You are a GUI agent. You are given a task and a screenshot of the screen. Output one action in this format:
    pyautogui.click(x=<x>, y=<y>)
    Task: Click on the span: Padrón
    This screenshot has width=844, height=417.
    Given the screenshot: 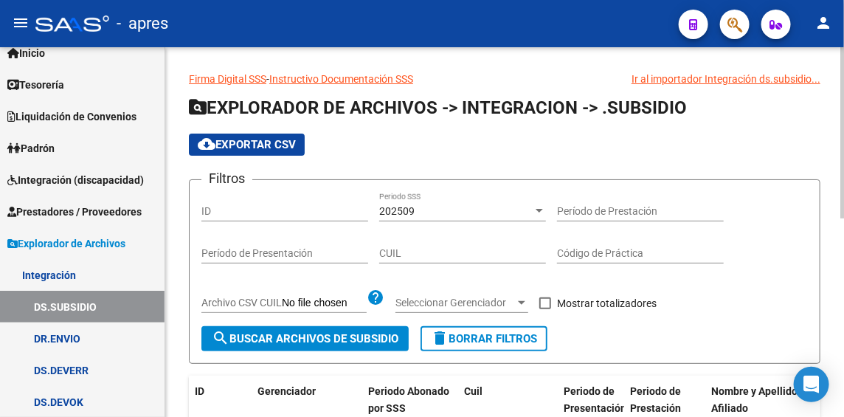 What is the action you would take?
    pyautogui.click(x=31, y=148)
    